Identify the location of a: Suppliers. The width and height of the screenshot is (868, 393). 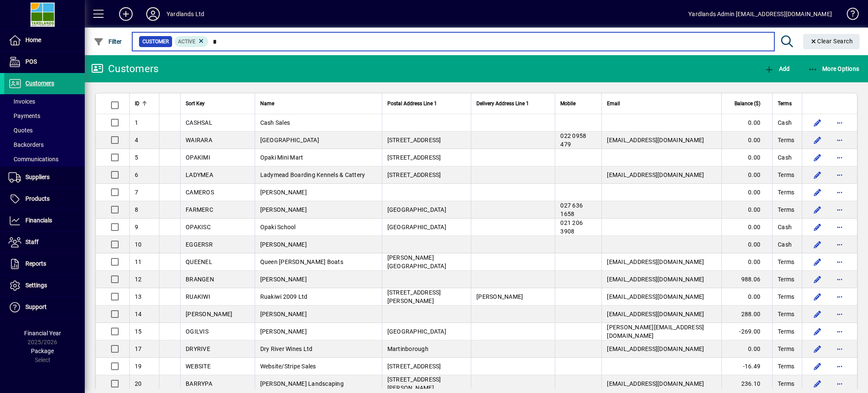
(44, 177).